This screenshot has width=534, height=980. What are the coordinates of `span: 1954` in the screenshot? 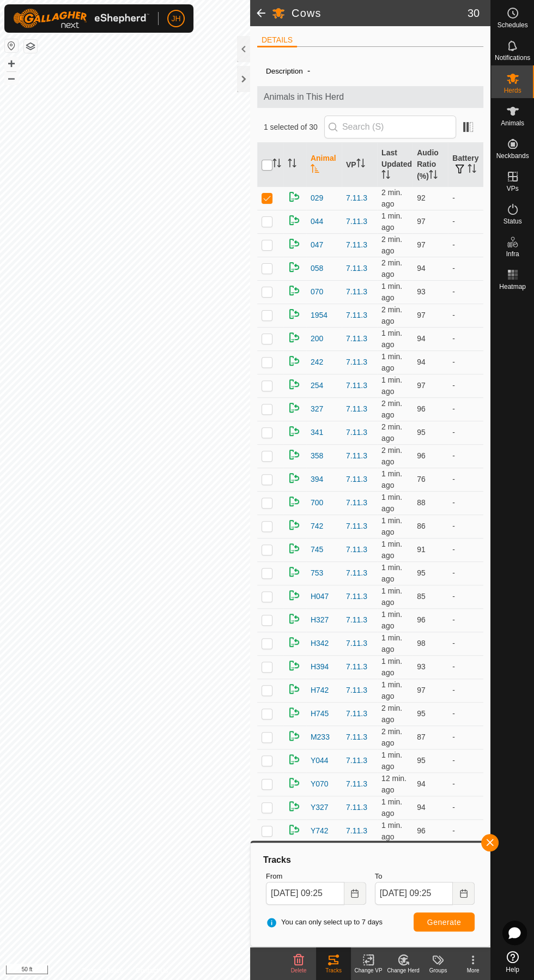 It's located at (318, 315).